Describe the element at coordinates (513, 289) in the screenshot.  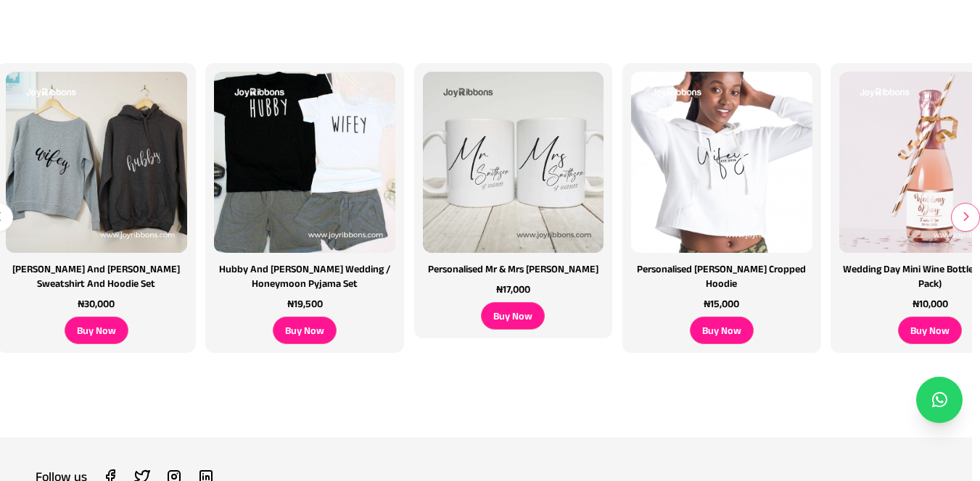
I see `p: ₦17,000` at that location.